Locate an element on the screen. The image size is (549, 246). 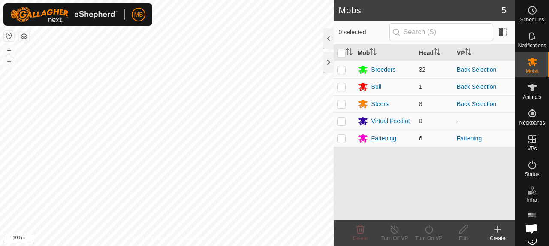
h2: Mobs is located at coordinates (420, 10).